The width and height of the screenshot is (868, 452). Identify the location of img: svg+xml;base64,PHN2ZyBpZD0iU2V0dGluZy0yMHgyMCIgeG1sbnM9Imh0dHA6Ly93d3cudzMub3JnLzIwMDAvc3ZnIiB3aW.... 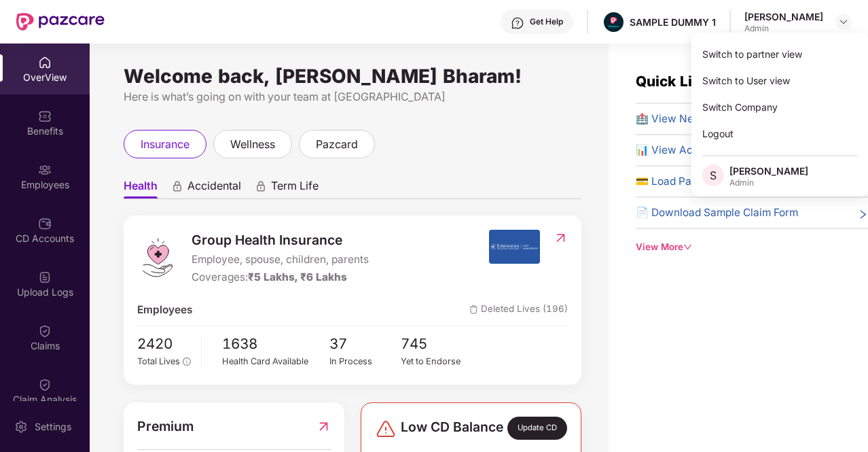
(21, 426).